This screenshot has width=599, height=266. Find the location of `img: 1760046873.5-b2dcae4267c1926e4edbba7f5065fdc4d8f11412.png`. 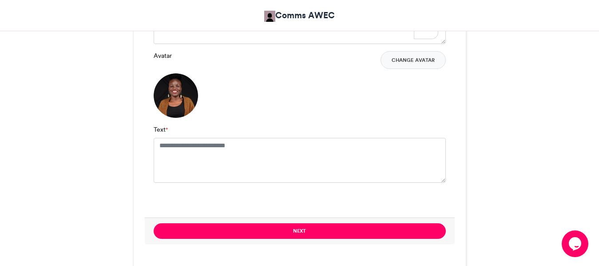

img: 1760046873.5-b2dcae4267c1926e4edbba7f5065fdc4d8f11412.png is located at coordinates (176, 95).